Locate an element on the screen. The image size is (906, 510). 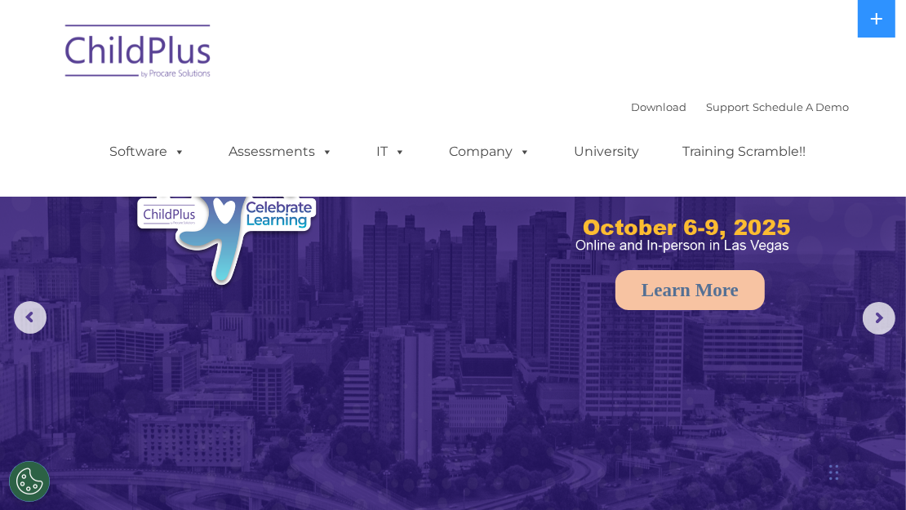
a: Training Scramble!! is located at coordinates (744, 152).